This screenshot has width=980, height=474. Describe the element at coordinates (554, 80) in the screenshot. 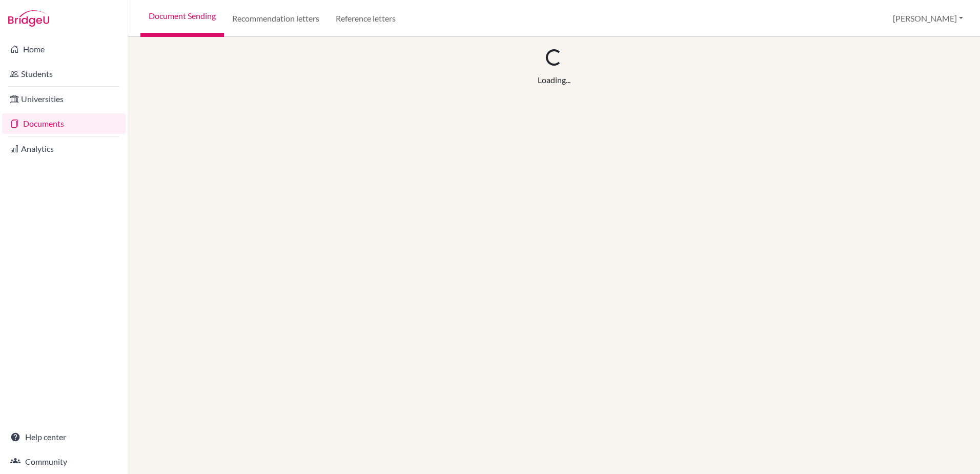

I see `div: Loading...` at that location.